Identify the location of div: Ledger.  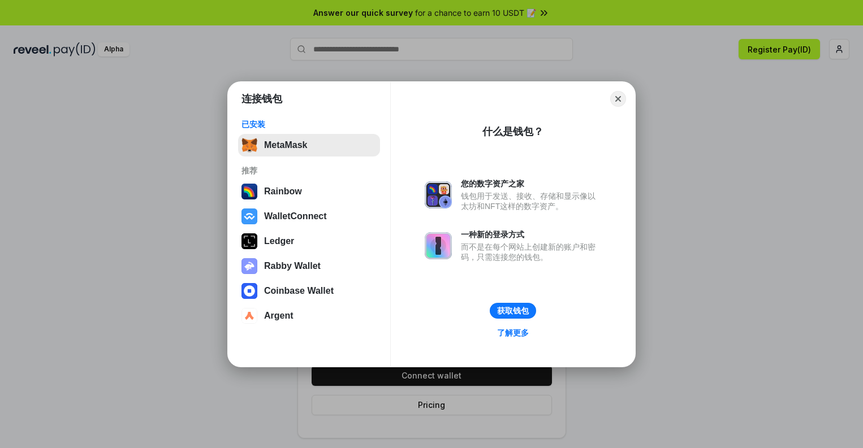
(279, 241).